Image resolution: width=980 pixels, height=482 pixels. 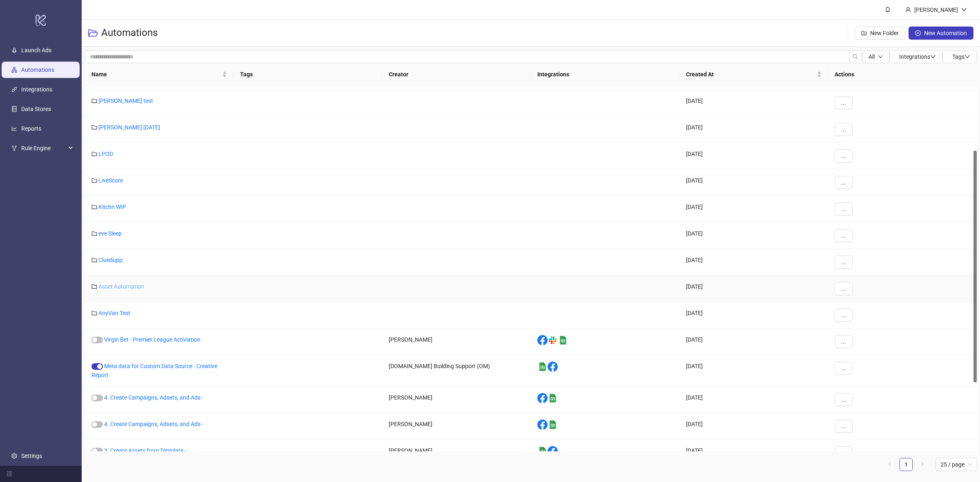 What do you see at coordinates (918, 33) in the screenshot?
I see `span: plus-circle` at bounding box center [918, 33].